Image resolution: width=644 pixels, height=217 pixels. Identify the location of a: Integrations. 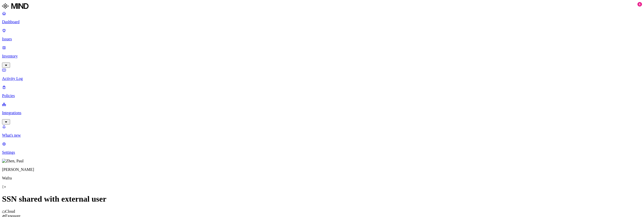
(322, 113).